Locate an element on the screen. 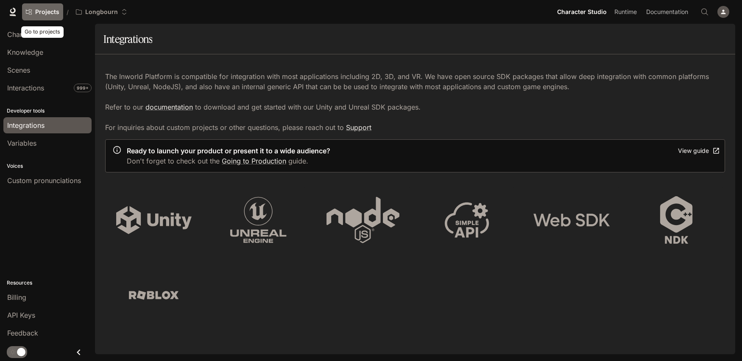 The height and width of the screenshot is (361, 742). a: Go to projects is located at coordinates (42, 12).